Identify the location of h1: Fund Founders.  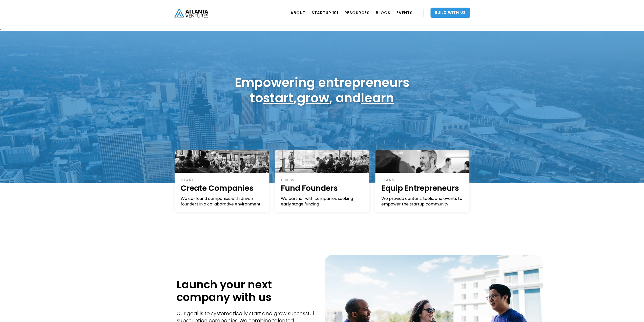
(322, 188).